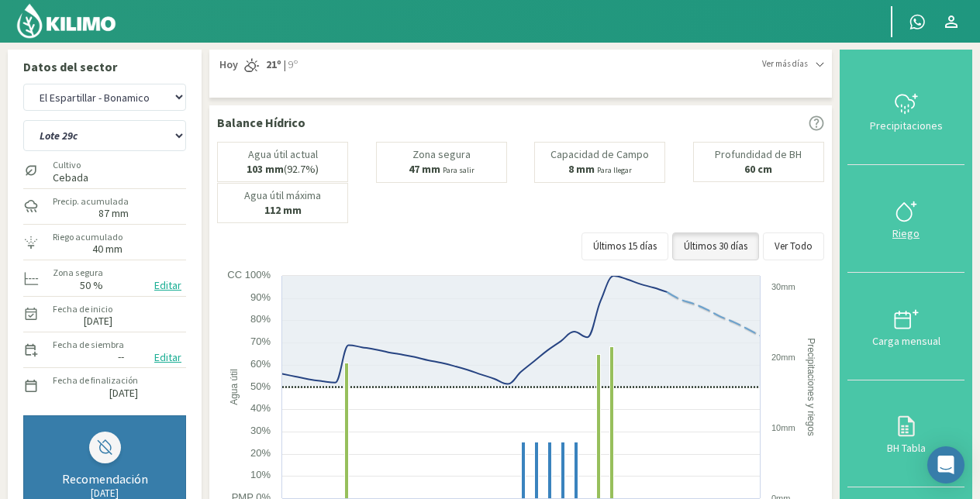  I want to click on button: Precipitaciones, so click(906, 111).